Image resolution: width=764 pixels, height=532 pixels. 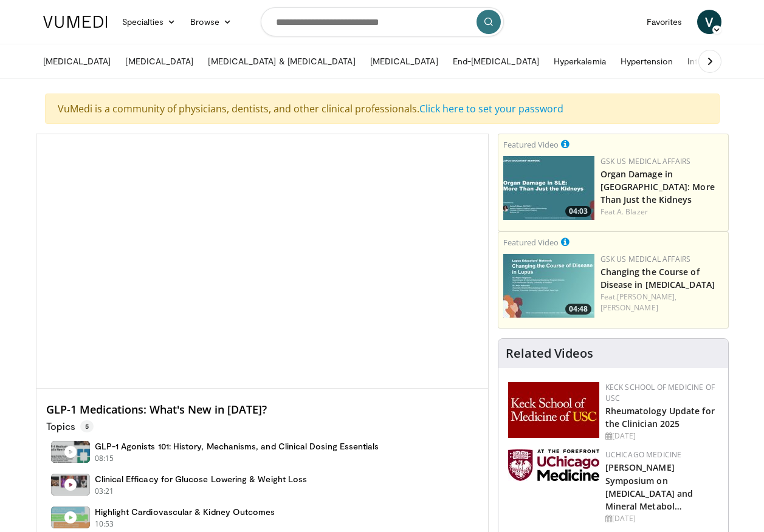 What do you see at coordinates (237, 446) in the screenshot?
I see `h4: GLP-1 Agonists 101: History, Mechanisms, and Clinical Dosing Essentials` at bounding box center [237, 446].